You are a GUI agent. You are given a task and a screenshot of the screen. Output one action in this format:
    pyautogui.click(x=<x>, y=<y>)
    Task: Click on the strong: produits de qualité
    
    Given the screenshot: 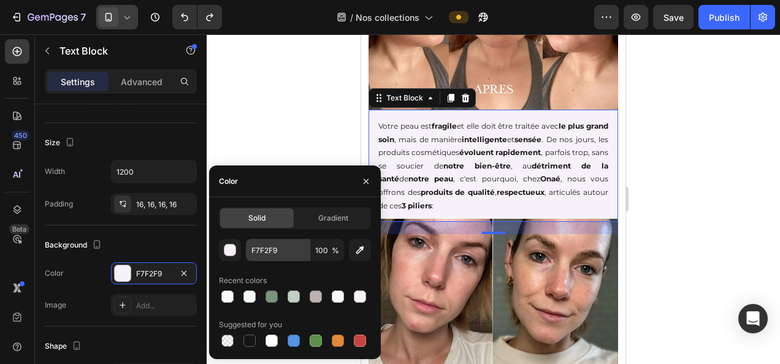 What is the action you would take?
    pyautogui.click(x=96, y=158)
    